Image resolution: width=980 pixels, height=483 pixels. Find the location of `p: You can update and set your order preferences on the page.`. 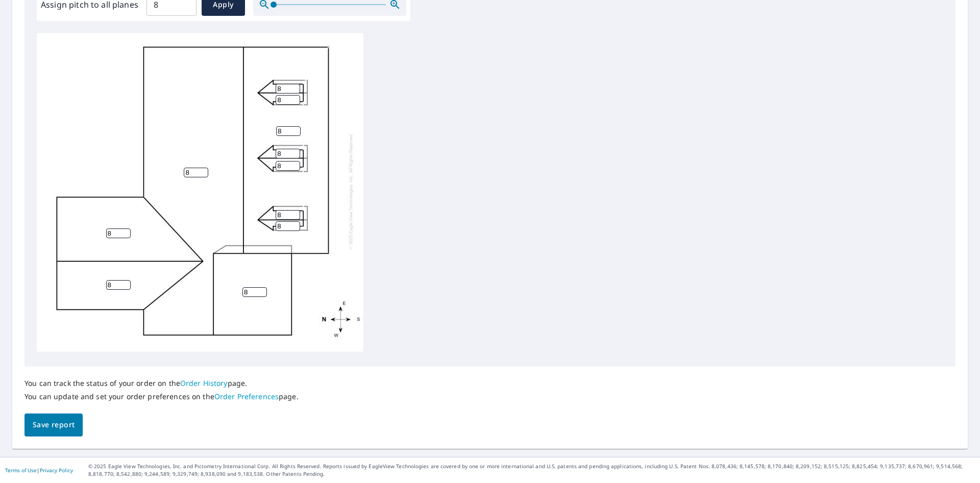

p: You can update and set your order preferences on the page. is located at coordinates (162, 396).